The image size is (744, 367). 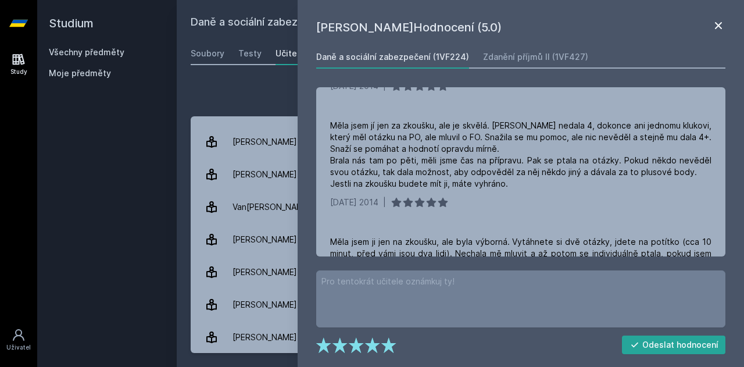 What do you see at coordinates (19, 339) in the screenshot?
I see `a: Uživatel` at bounding box center [19, 339].